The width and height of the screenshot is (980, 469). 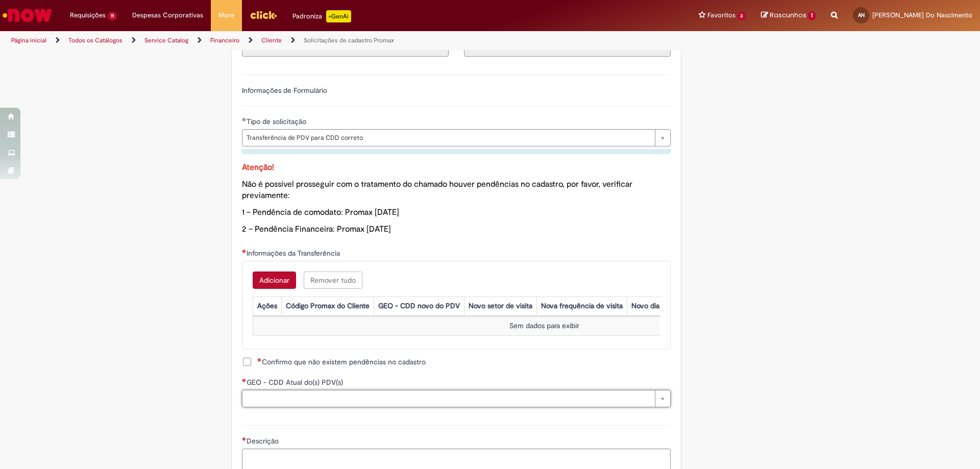 I want to click on th: Ações, so click(x=267, y=306).